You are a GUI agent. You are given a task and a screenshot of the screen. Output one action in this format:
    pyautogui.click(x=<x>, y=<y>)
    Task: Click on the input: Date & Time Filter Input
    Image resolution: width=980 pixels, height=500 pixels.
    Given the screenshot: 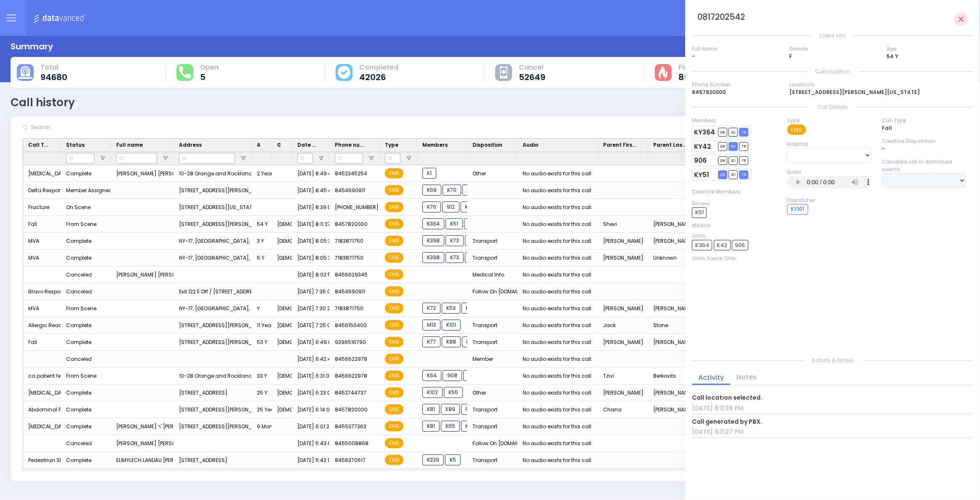 What is the action you would take?
    pyautogui.click(x=305, y=158)
    